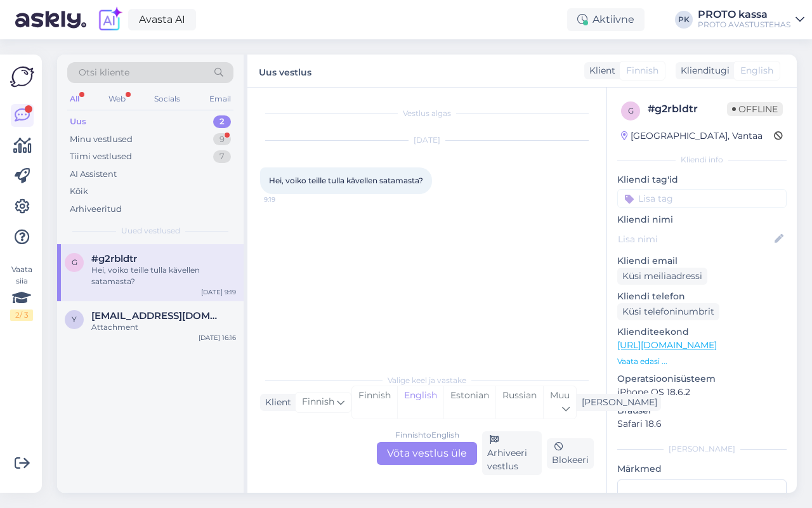  I want to click on div: Email, so click(220, 99).